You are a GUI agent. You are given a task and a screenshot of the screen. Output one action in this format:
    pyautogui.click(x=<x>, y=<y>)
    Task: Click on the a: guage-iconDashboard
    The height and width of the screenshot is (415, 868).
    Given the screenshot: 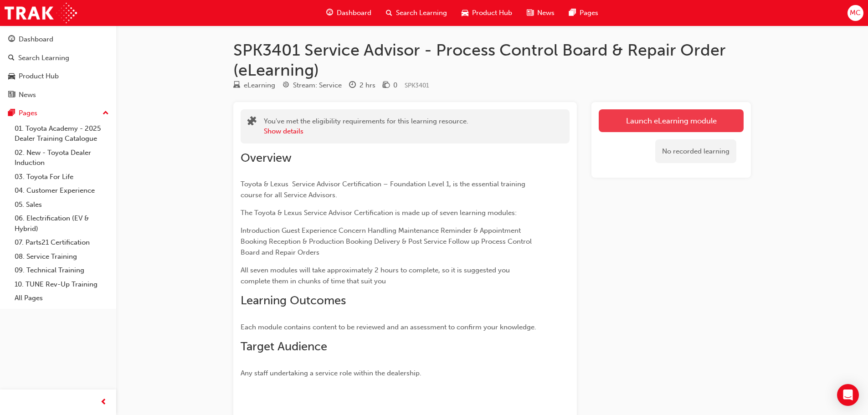 What is the action you would take?
    pyautogui.click(x=349, y=13)
    